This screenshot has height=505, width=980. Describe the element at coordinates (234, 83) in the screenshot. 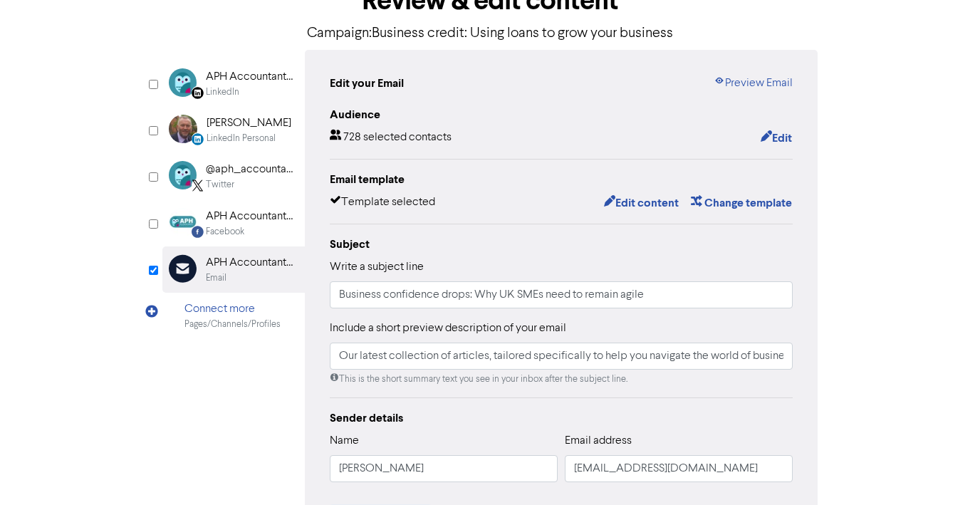

I see `div: Linkedin APH Accountants LtdLinkedIn` at that location.